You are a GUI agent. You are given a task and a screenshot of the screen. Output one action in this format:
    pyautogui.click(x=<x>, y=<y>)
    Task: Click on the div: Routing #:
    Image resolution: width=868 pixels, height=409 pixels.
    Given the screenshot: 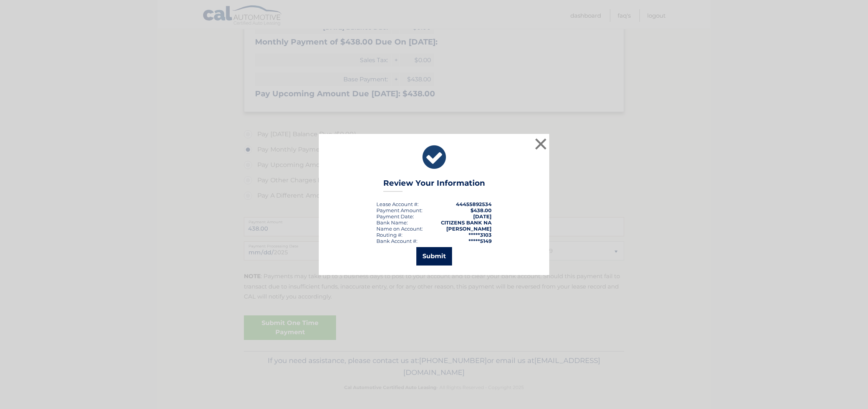 What is the action you would take?
    pyautogui.click(x=389, y=235)
    